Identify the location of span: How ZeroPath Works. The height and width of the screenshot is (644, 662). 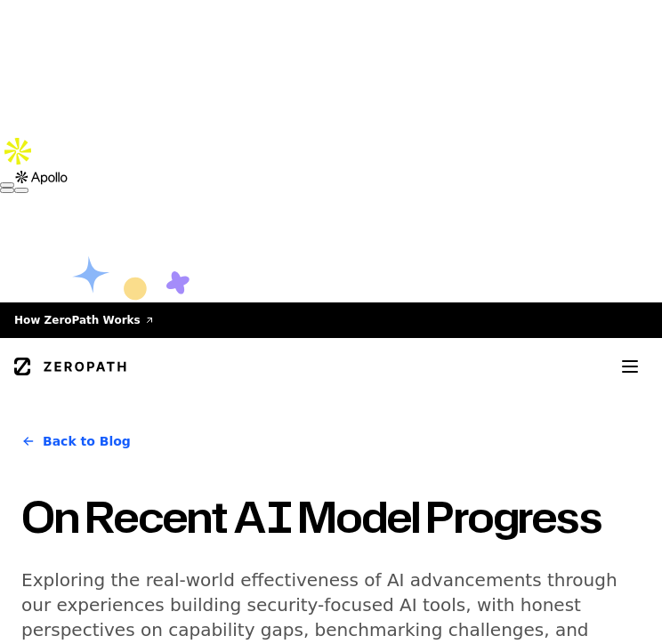
(77, 320).